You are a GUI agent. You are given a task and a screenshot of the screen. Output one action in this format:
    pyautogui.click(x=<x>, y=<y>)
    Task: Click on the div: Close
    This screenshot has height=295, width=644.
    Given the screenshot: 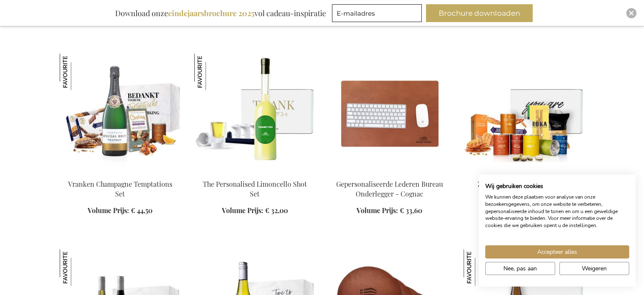 What is the action you would take?
    pyautogui.click(x=631, y=13)
    